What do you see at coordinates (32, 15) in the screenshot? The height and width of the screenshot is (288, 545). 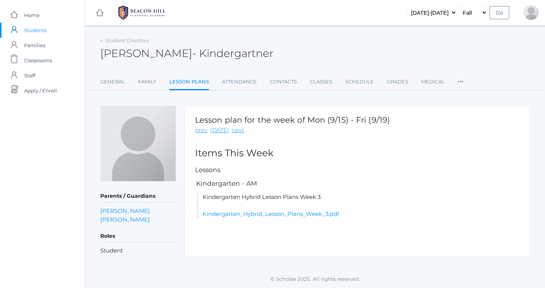 I see `span: Home` at bounding box center [32, 15].